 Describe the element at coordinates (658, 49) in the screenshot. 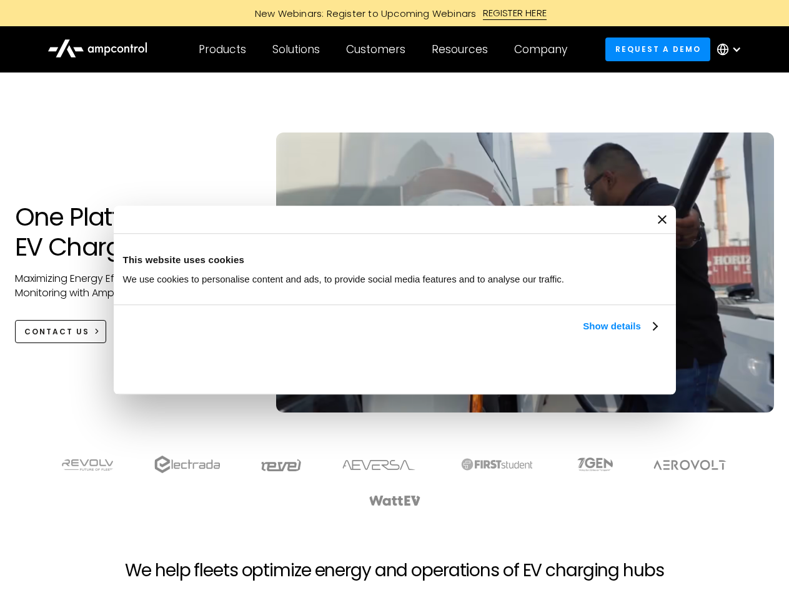

I see `a: Request a demo` at that location.